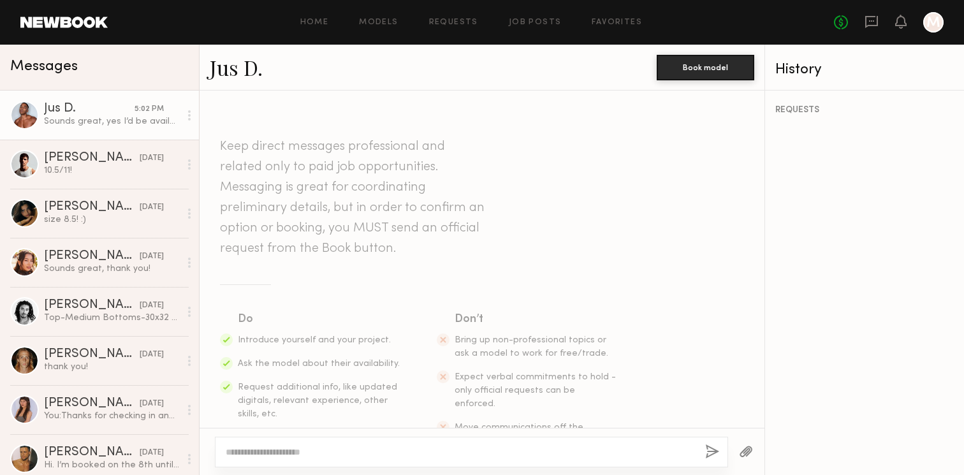 This screenshot has width=964, height=475. I want to click on div: Top-Medium Bottoms-30x32 Shoes-10.5, so click(112, 318).